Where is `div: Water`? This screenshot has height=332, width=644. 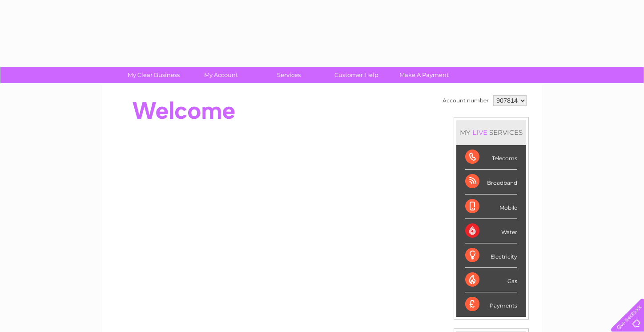
div: Water is located at coordinates (491, 231).